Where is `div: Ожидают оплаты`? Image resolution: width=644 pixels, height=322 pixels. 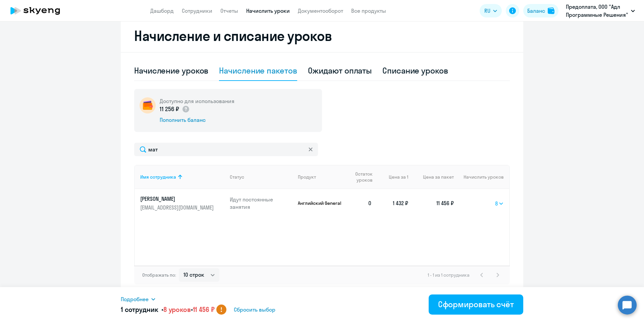 div: Ожидают оплаты is located at coordinates (340, 70).